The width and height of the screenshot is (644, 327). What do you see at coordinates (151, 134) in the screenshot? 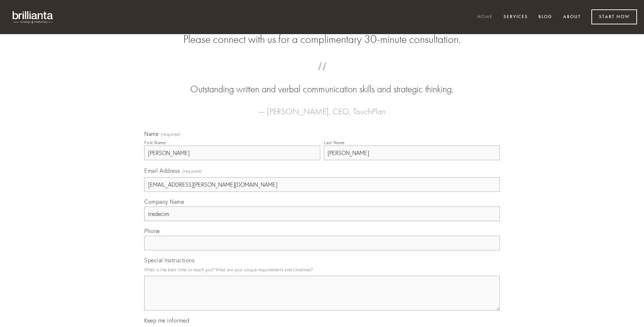
I see `span: Name` at bounding box center [151, 134].